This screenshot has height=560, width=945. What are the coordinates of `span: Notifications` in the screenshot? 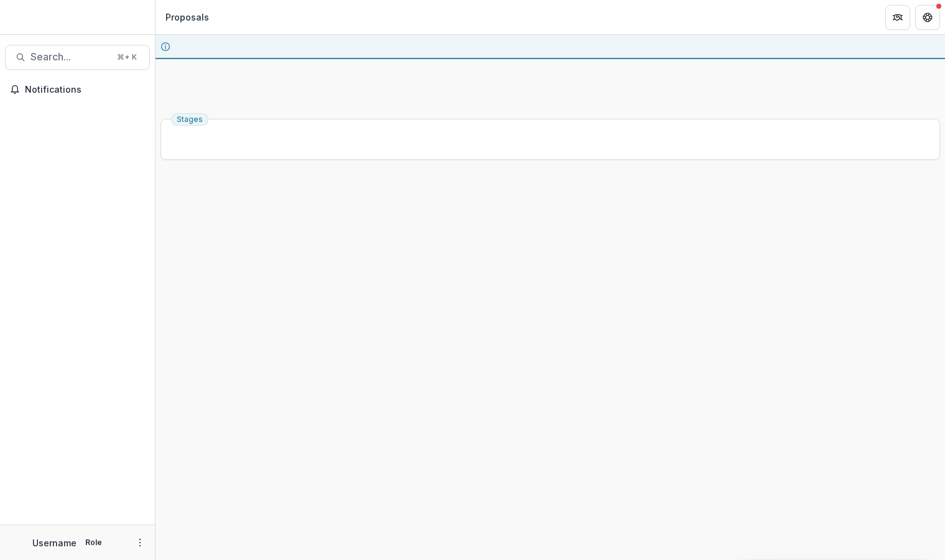 It's located at (85, 90).